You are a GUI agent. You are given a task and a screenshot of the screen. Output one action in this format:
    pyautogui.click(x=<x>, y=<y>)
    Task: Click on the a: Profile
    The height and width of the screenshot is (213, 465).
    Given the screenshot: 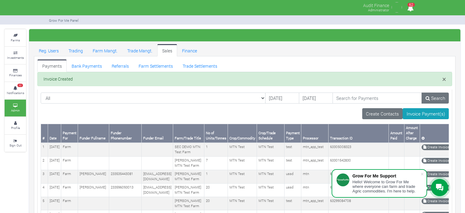 What is the action you would take?
    pyautogui.click(x=15, y=125)
    